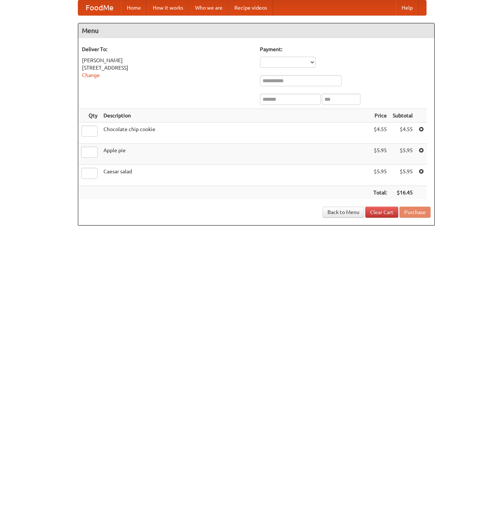  What do you see at coordinates (250, 8) in the screenshot?
I see `a: Recipe videos` at bounding box center [250, 8].